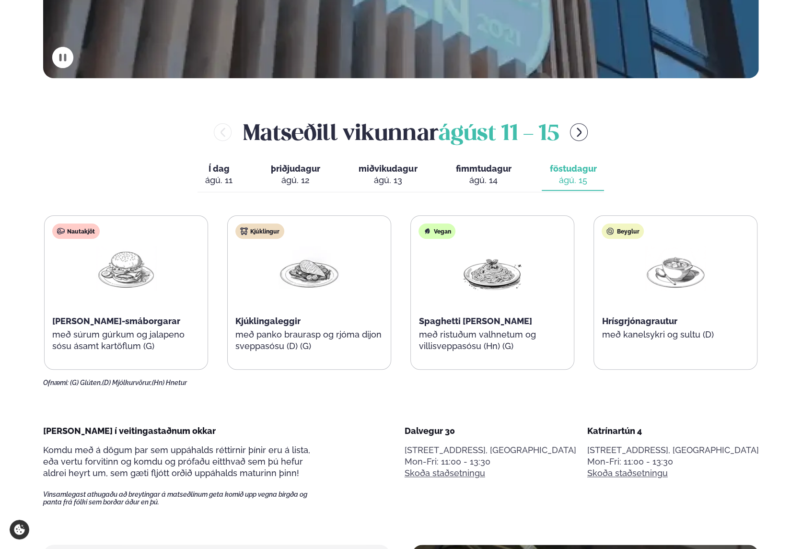 This screenshot has height=549, width=802. What do you see at coordinates (219, 169) in the screenshot?
I see `span: Í dag` at bounding box center [219, 169].